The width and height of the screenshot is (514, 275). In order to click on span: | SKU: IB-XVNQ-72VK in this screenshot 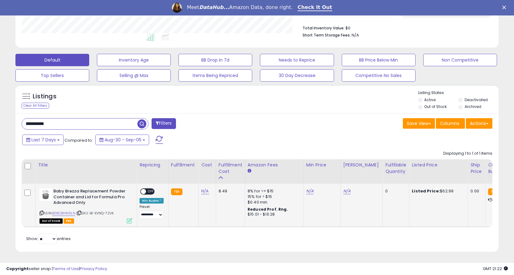, I will do `click(95, 213)`.